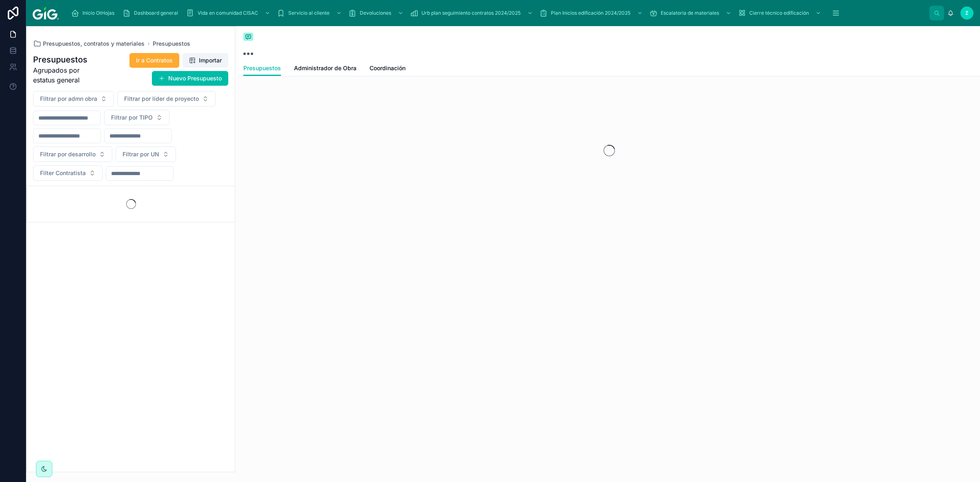 The image size is (980, 482). I want to click on span: Inicio OtHojas, so click(98, 13).